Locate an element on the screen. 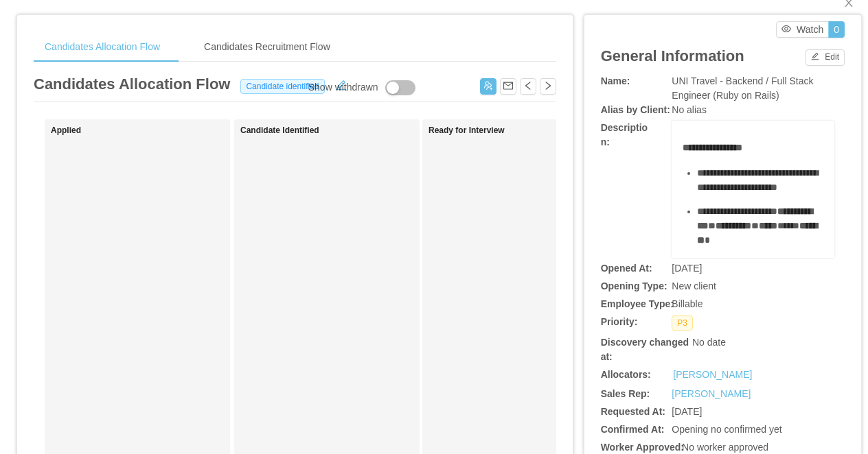 Image resolution: width=868 pixels, height=454 pixels. span: P3 is located at coordinates (682, 323).